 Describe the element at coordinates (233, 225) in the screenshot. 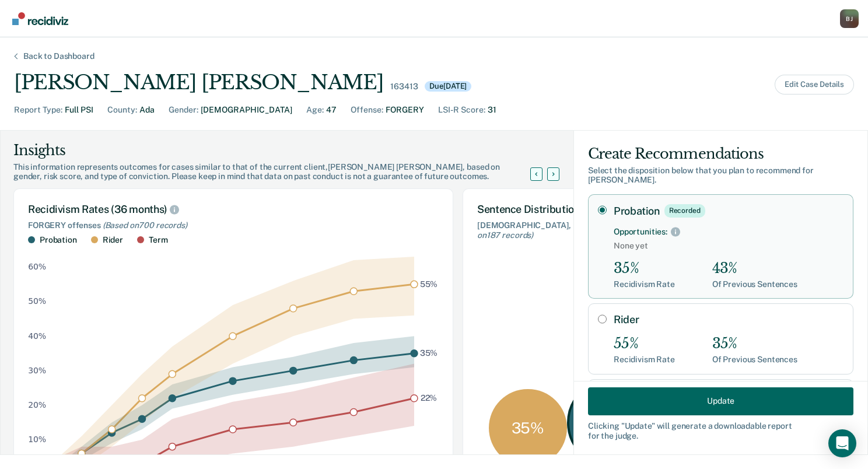

I see `div: FORGERY offenses` at that location.